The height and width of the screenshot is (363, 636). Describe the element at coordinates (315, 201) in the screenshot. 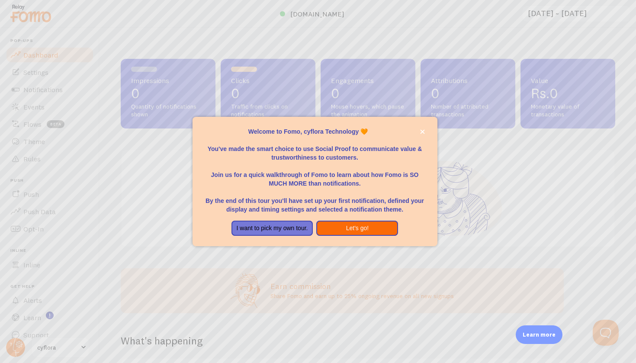

I see `p: By the end of this tour you'll have set up your first notification, defined your display and timi...` at that location.